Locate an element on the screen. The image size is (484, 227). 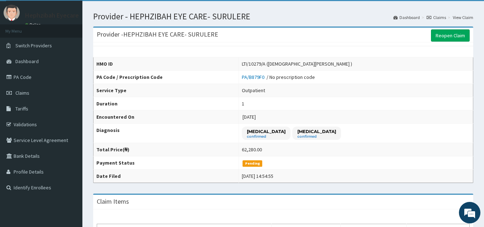
a: PA/B879F0 is located at coordinates (254, 77).